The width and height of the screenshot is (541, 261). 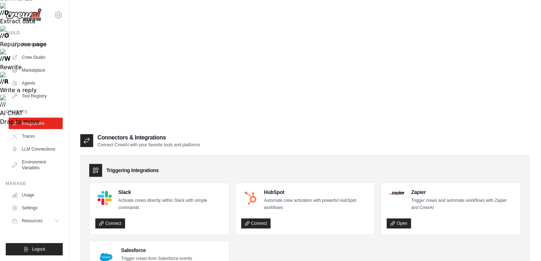 I want to click on p: Automate crew activation with powerful HubSpot workflows, so click(x=316, y=204).